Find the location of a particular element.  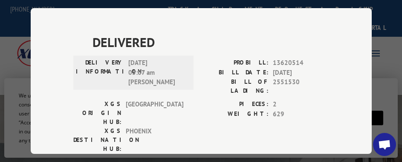

label: PROBILL: is located at coordinates (235, 63).